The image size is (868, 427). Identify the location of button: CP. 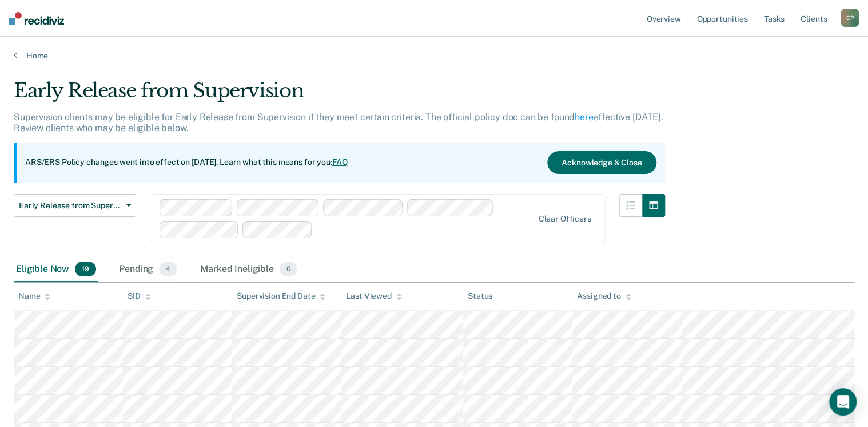
(849, 18).